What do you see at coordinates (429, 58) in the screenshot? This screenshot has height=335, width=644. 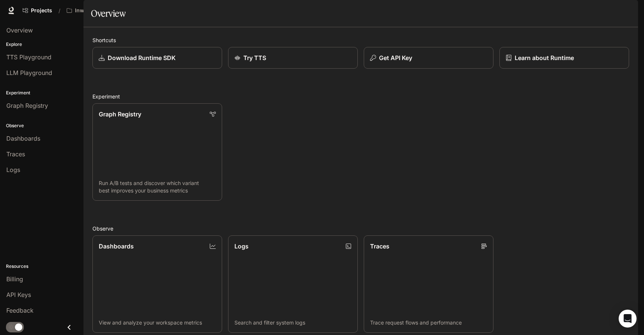 I see `button: Get API Key` at bounding box center [429, 58].